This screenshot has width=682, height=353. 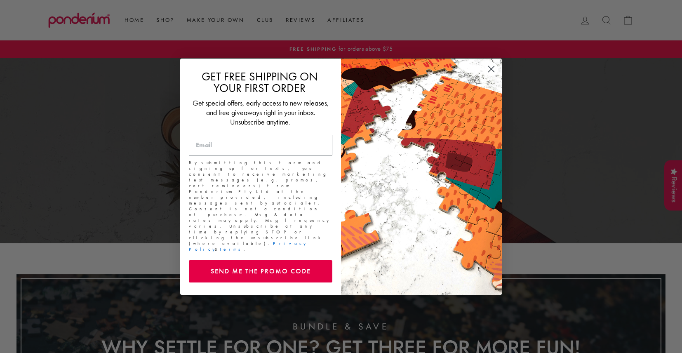 What do you see at coordinates (421, 176) in the screenshot?
I see `img: 463cf514-4bc2-4db9-8857-826b03b94972.jpeg` at bounding box center [421, 176].